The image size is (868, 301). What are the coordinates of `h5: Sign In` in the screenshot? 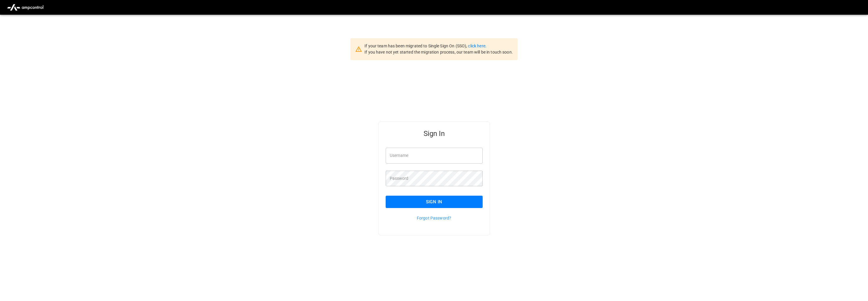 It's located at (434, 134).